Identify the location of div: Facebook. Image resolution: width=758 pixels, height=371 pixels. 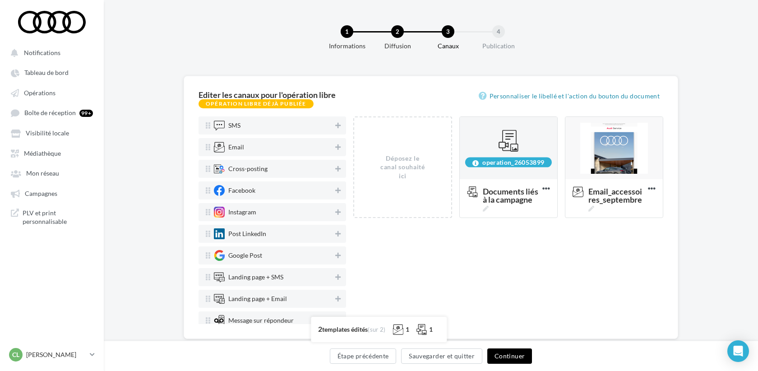
(242, 190).